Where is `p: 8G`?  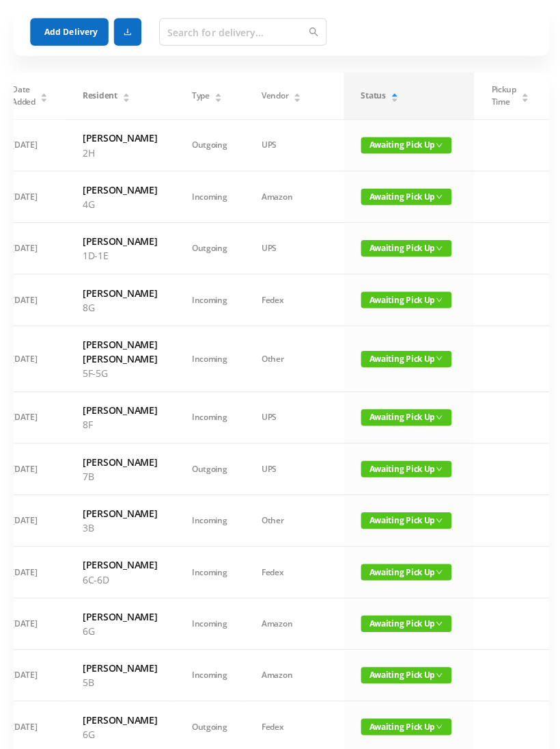 p: 8G is located at coordinates (118, 305).